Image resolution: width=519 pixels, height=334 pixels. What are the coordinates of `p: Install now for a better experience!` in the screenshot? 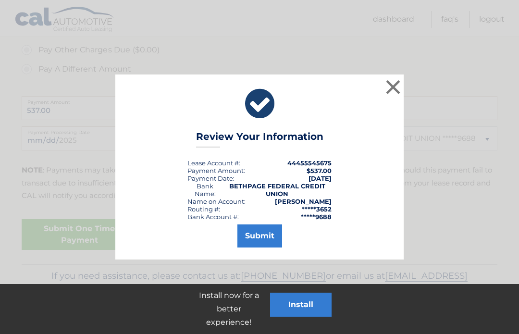 It's located at (229, 309).